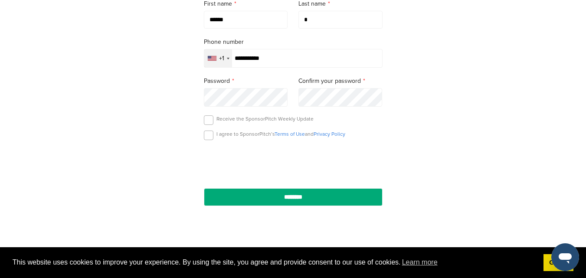 This screenshot has height=278, width=586. Describe the element at coordinates (218, 58) in the screenshot. I see `div: Selected country` at that location.